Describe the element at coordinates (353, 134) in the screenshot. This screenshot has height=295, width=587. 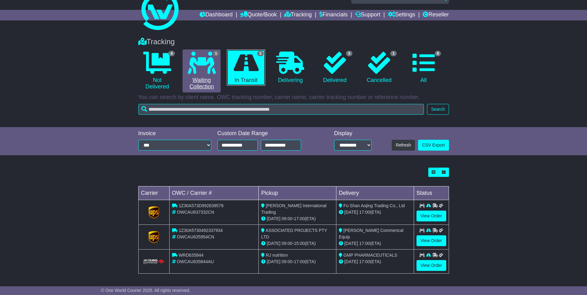
I see `div: Display` at that location.